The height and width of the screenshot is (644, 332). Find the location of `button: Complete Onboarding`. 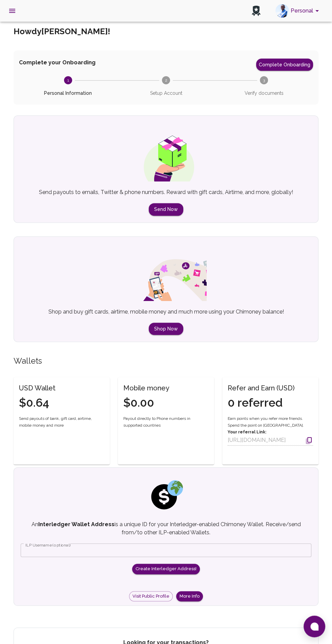

button: Complete Onboarding is located at coordinates (284, 65).